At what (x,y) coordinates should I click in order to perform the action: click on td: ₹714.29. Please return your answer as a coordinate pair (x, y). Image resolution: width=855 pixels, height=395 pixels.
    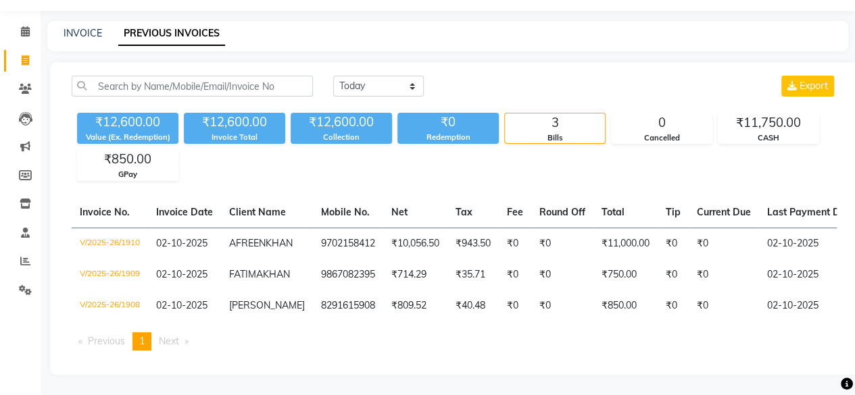
    Looking at the image, I should click on (415, 275).